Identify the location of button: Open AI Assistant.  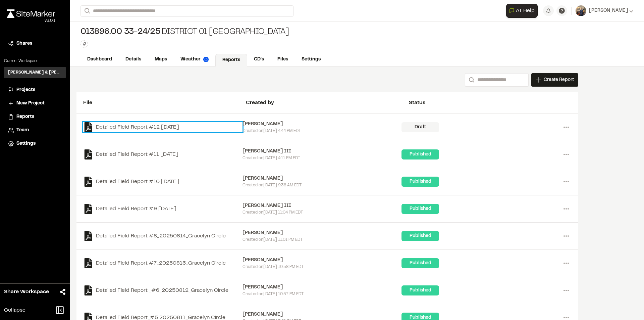
(522, 11).